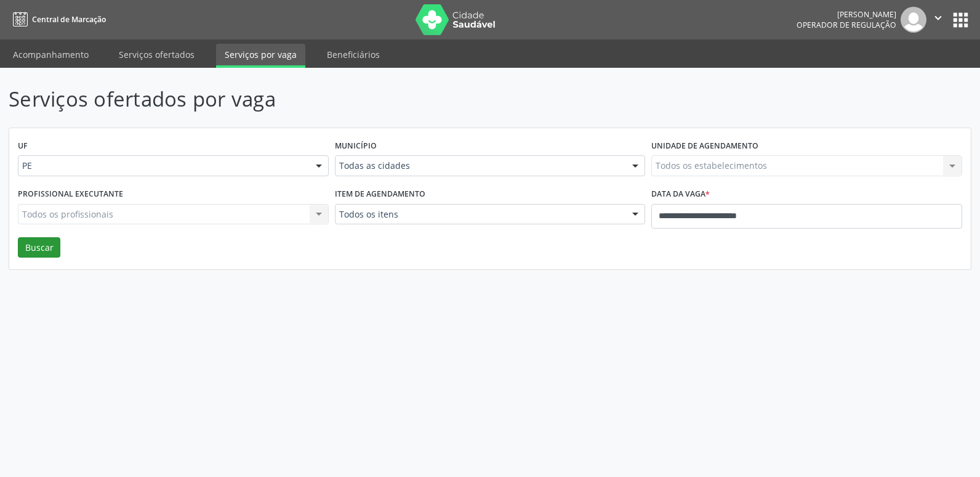  I want to click on label: Município, so click(356, 146).